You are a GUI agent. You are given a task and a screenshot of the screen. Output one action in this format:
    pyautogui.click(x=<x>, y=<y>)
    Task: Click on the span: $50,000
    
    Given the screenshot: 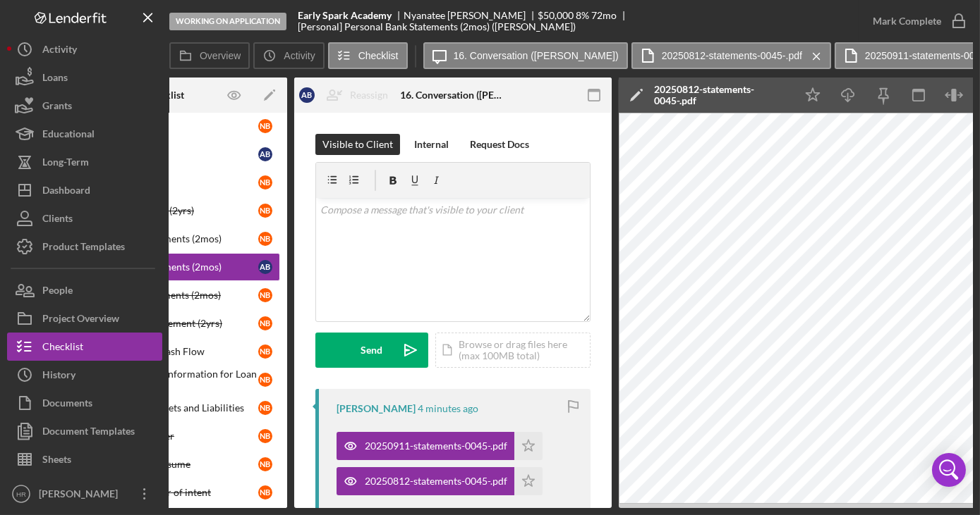 What is the action you would take?
    pyautogui.click(x=555, y=15)
    